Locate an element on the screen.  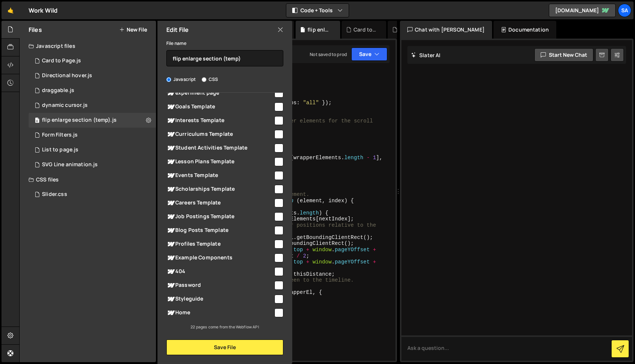
div: draggable.js is located at coordinates (58, 90).